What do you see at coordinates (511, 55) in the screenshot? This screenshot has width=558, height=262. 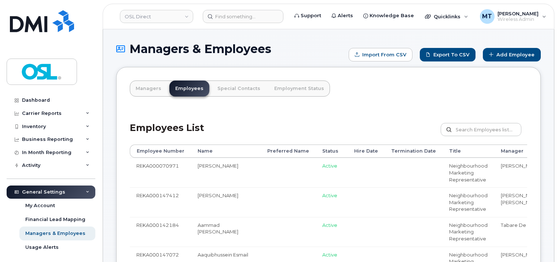 I see `a: Add Employee` at bounding box center [511, 55].